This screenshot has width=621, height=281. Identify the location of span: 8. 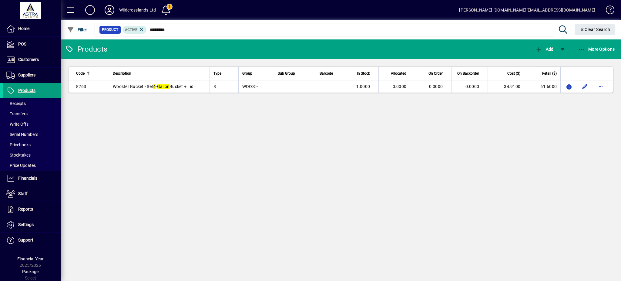
(215, 86).